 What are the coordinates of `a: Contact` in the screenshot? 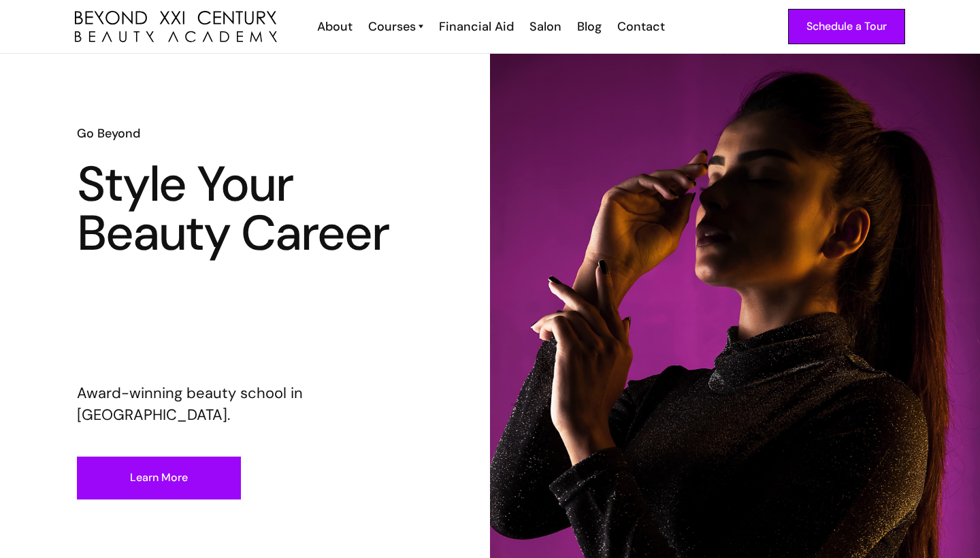 It's located at (640, 26).